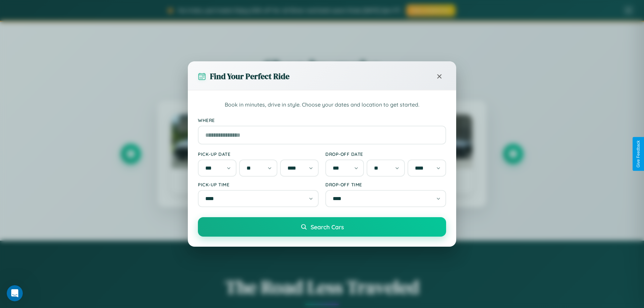 The image size is (644, 308). Describe the element at coordinates (386, 185) in the screenshot. I see `label: Drop-off Time` at that location.